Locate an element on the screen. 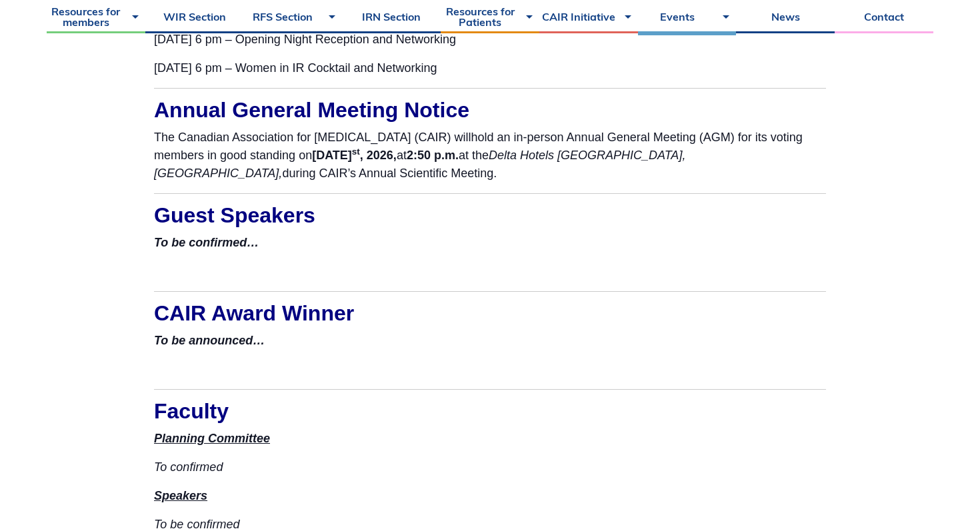 The image size is (980, 531). strong: 2:50 p.m. is located at coordinates (433, 155).